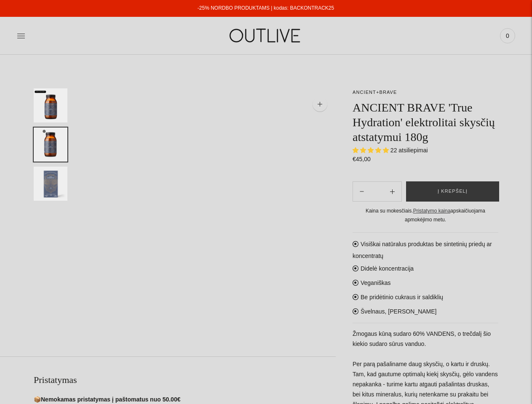  I want to click on a: -25% NORDBO PRODUKTAMS | kodas: BACKONTRACK25, so click(266, 8).